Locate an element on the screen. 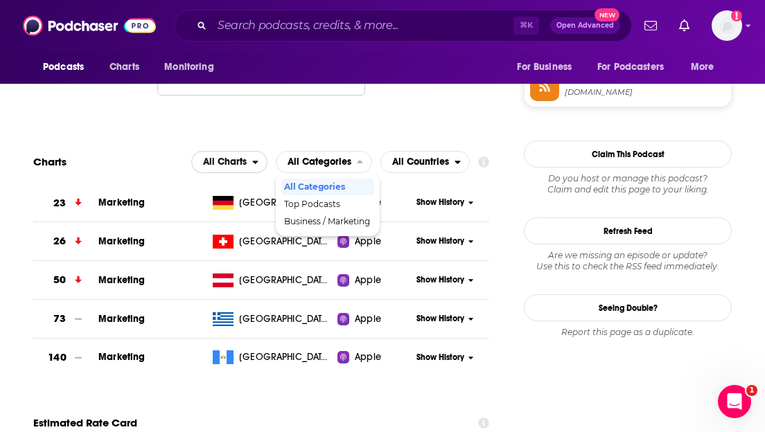 The width and height of the screenshot is (765, 432). a: Charts is located at coordinates (124, 67).